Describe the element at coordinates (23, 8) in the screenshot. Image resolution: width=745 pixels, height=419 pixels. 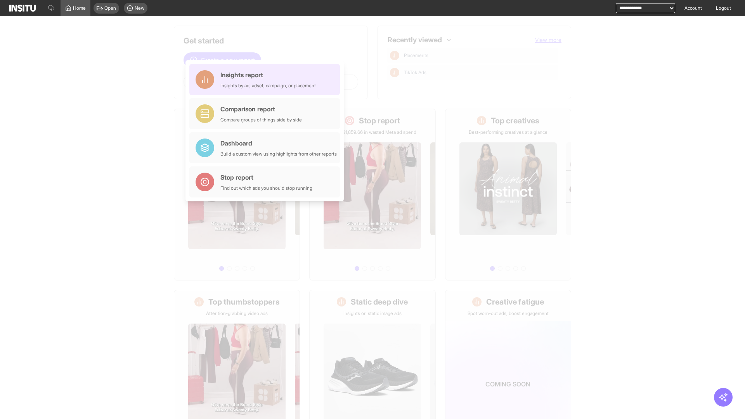
I see `img: Logo` at that location.